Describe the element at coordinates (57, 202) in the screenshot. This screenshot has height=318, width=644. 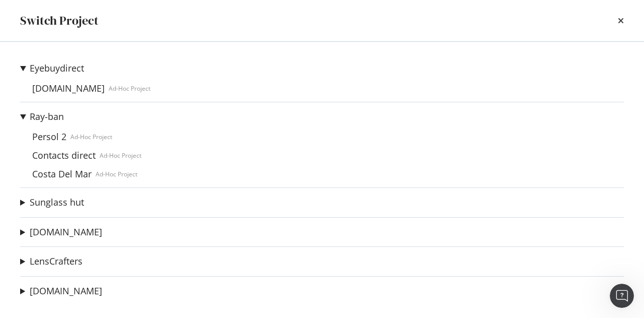
I see `a: Sunglass hut` at that location.